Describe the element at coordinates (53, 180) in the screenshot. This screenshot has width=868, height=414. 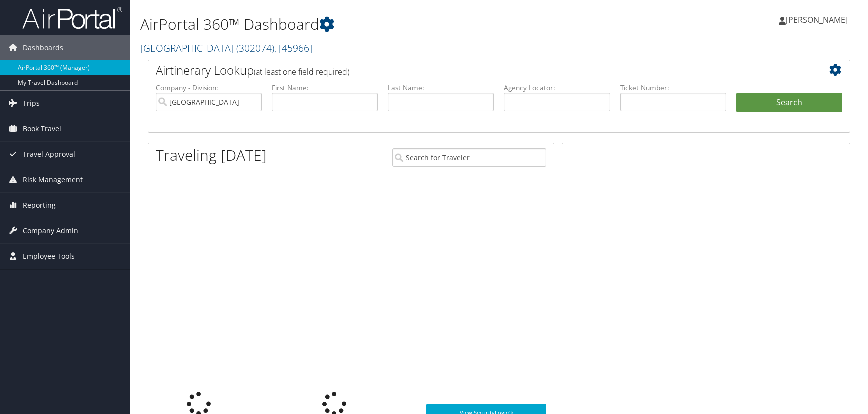
I see `span: Risk Management` at that location.